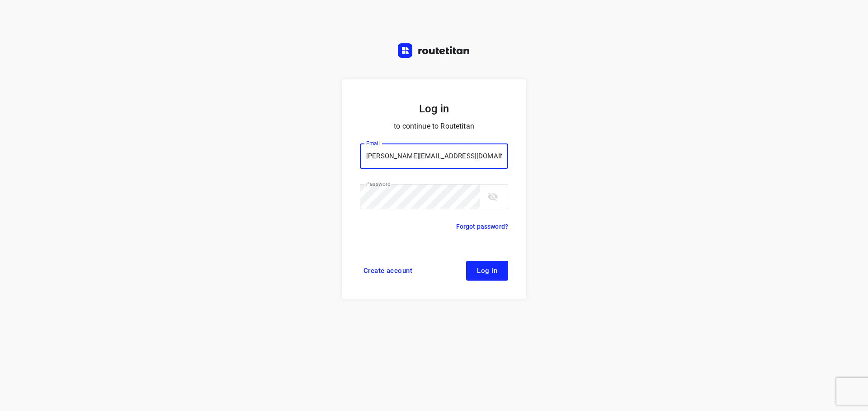  What do you see at coordinates (434, 50) in the screenshot?
I see `img: Routetitan` at bounding box center [434, 50].